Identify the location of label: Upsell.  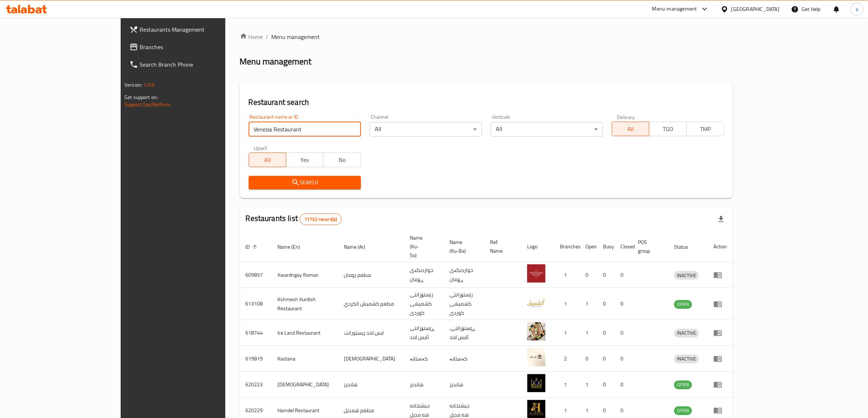
(260, 148).